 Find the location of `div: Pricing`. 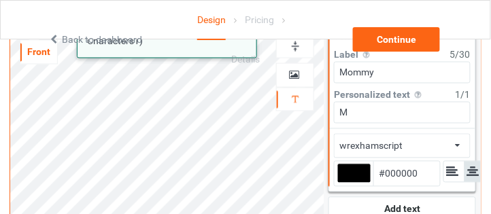

div: Pricing is located at coordinates (259, 20).